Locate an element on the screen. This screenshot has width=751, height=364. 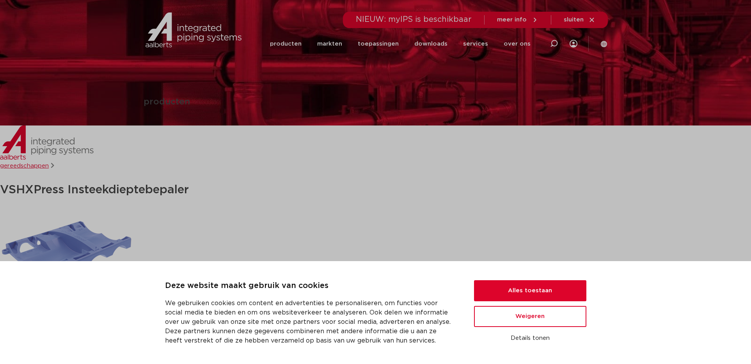
span: NIEUW: myIPS is beschikbaar is located at coordinates (414, 20).